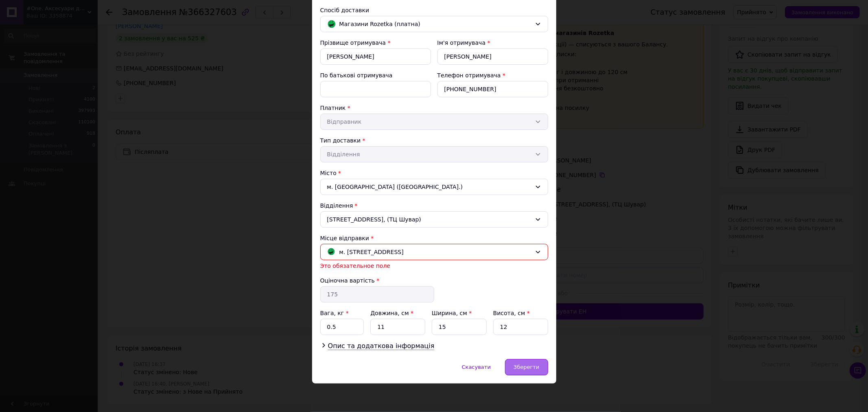  Describe the element at coordinates (434, 10) in the screenshot. I see `div: Спосіб доставки` at that location.